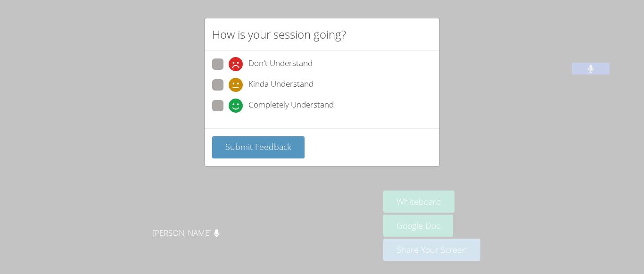  Describe the element at coordinates (281, 85) in the screenshot. I see `span: Kinda Understand` at that location.